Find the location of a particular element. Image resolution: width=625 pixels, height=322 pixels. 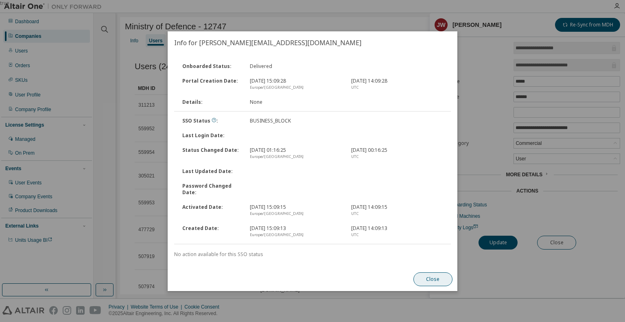

div: BUSINESS_BLOCK is located at coordinates (295, 121).